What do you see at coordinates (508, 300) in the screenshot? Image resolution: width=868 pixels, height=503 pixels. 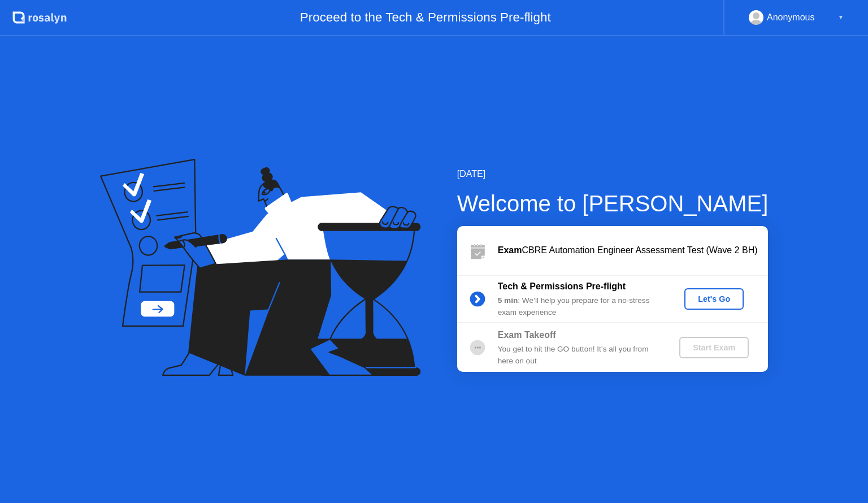 I see `b: 5 min` at bounding box center [508, 300].